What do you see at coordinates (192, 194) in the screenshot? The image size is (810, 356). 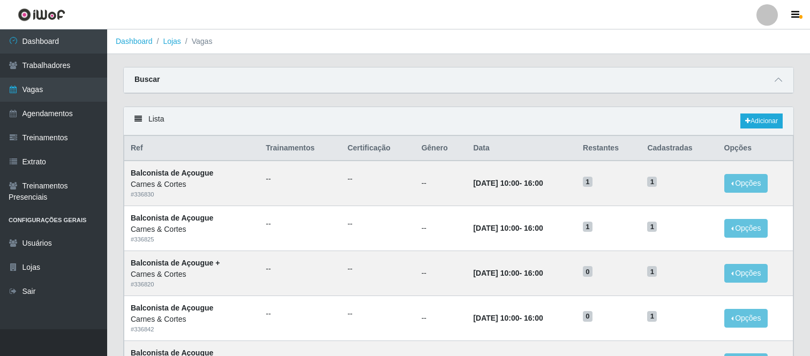 I see `div: # 336830` at bounding box center [192, 194].